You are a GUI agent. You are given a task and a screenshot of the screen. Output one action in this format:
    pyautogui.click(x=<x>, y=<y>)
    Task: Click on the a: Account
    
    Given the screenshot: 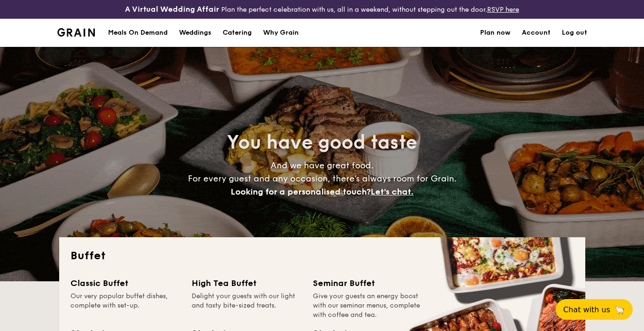 What is the action you would take?
    pyautogui.click(x=536, y=33)
    